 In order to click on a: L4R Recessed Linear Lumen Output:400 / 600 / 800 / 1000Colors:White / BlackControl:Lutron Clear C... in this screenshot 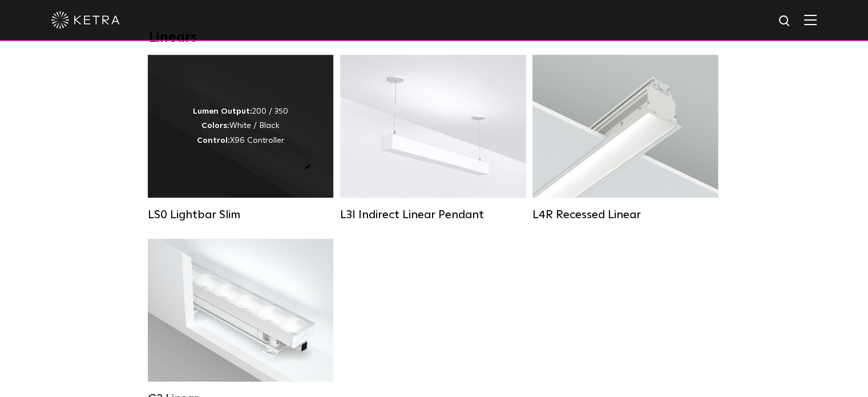, I will do `click(625, 138)`.